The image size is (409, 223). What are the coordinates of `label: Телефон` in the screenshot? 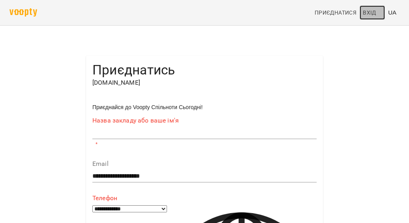 It's located at (204, 198).